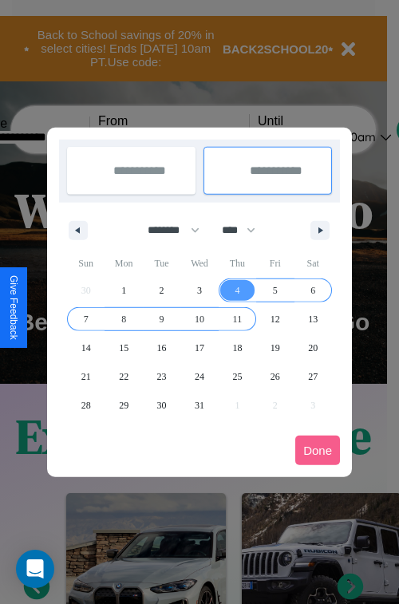 Image resolution: width=399 pixels, height=604 pixels. Describe the element at coordinates (313, 376) in the screenshot. I see `span: 27` at that location.